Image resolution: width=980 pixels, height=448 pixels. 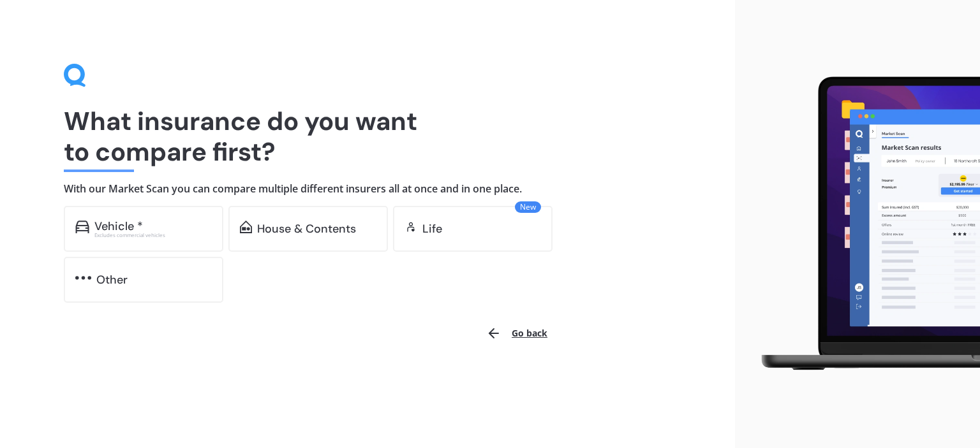 I want to click on img: other.81dba5aafe580aa69f38.svg, so click(x=83, y=278).